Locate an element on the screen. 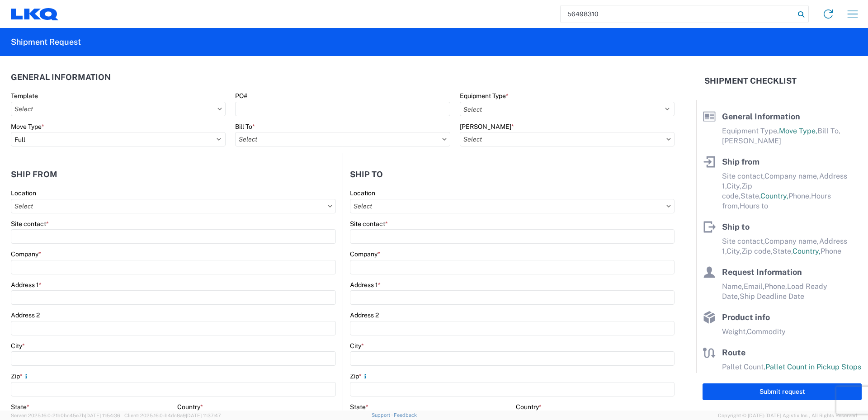 This screenshot has width=868, height=420. span: Route is located at coordinates (734, 352).